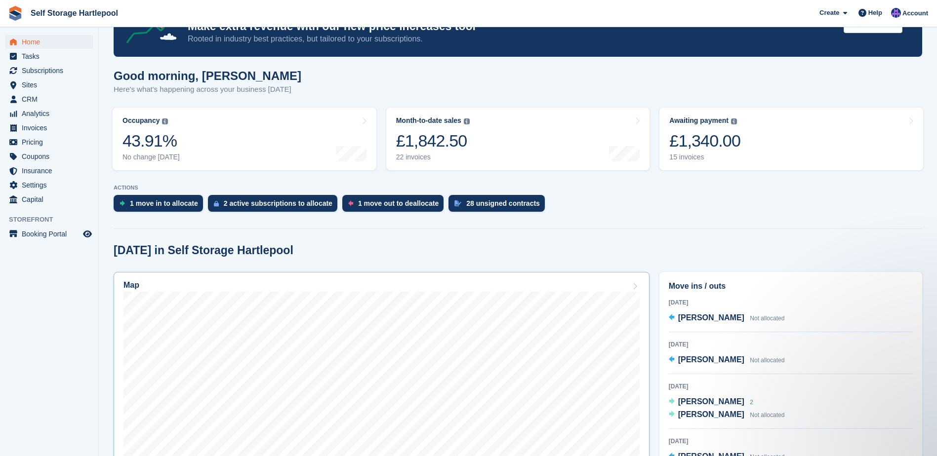 The height and width of the screenshot is (456, 937). I want to click on span: Sites, so click(51, 85).